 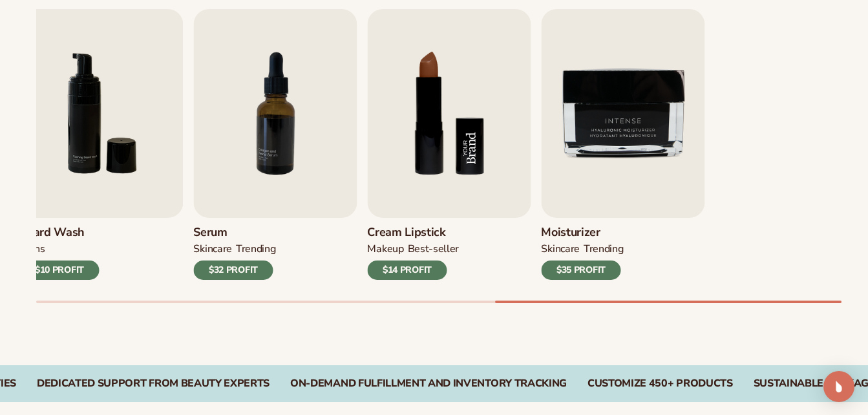 What do you see at coordinates (234, 233) in the screenshot?
I see `h3: Serum` at bounding box center [234, 233].